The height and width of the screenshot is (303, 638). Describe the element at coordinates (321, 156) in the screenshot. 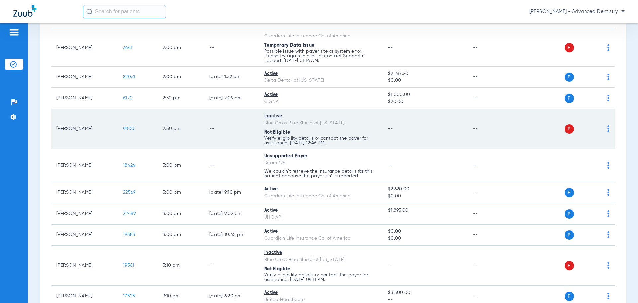

I see `div: Unsupported Payer` at that location.